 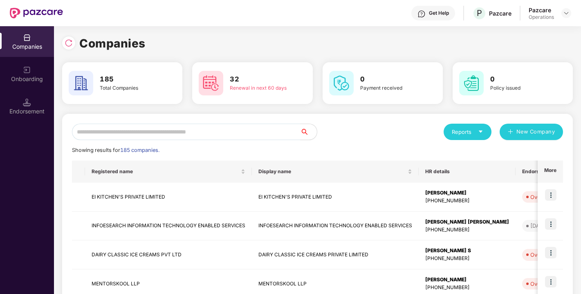 I want to click on img: svg+xml;base64,PHN2ZyBpZD0iSGVscC0zMngzMiIgeG1sbnM9Imh0dHA6Ly93d3cudzMub3JnLzIwMDAvc3ZnIiB3aWR0aD..., so click(x=422, y=14).